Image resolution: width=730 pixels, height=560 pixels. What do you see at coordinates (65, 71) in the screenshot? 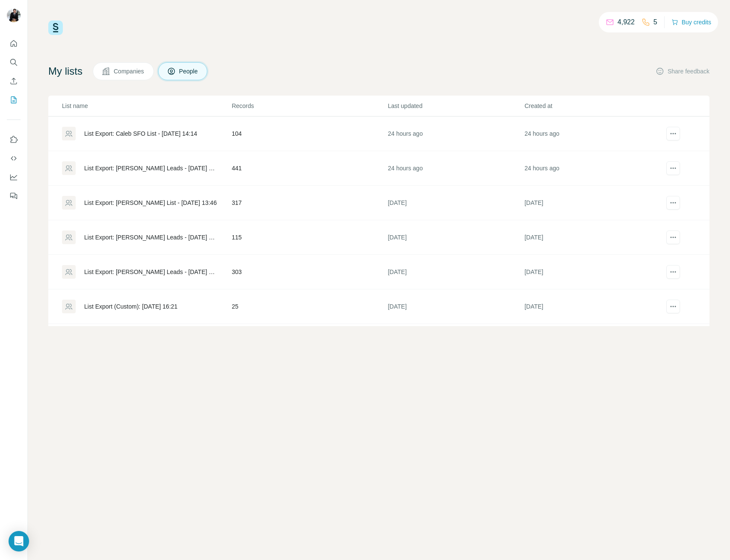
I see `h4: My lists` at bounding box center [65, 71].